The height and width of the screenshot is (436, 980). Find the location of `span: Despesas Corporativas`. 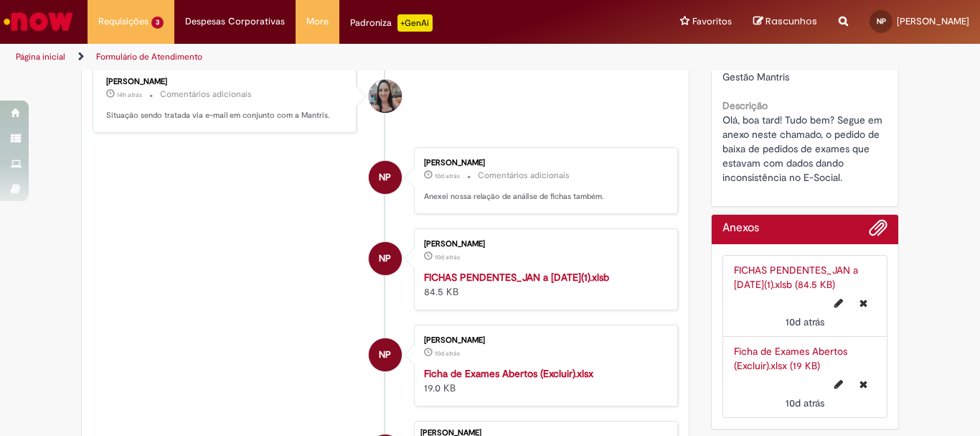

span: Despesas Corporativas is located at coordinates (235, 22).